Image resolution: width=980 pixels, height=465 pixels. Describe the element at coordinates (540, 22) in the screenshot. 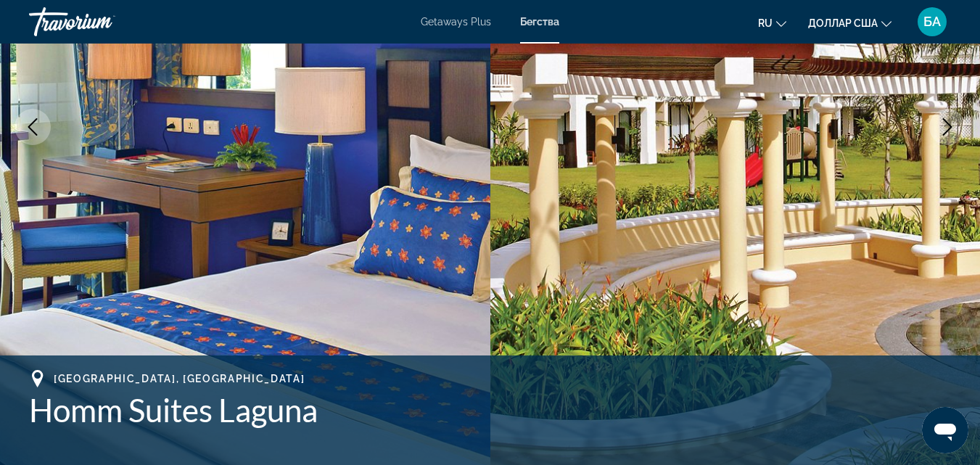

I see `font: Бегства` at that location.